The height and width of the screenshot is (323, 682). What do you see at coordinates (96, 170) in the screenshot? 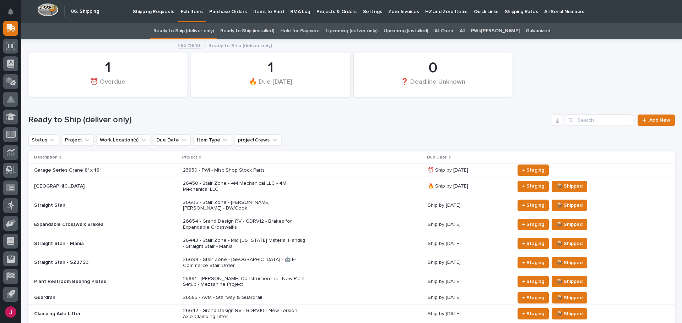
I see `p: Garage Series Crane 8' x 16'` at bounding box center [96, 170].